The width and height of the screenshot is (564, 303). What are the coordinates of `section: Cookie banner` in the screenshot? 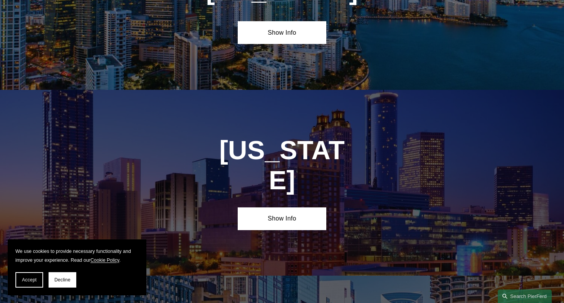 It's located at (77, 267).